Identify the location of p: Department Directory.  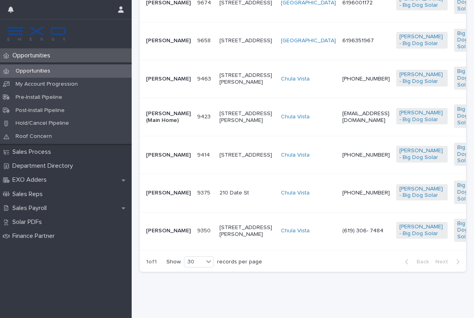
(44, 166).